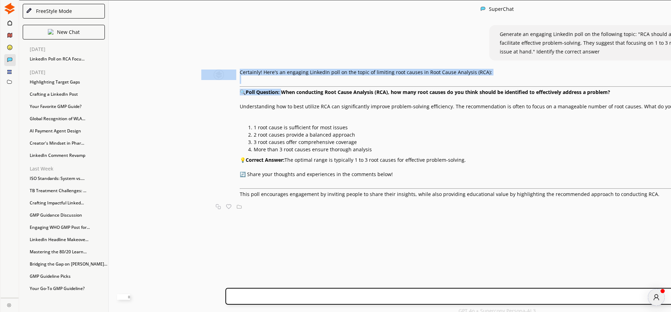  Describe the element at coordinates (428, 92) in the screenshot. I see `strong: Poll Question: When conducting Root Cause Analysis (RCA), how many root causes do you think shoul...` at that location.